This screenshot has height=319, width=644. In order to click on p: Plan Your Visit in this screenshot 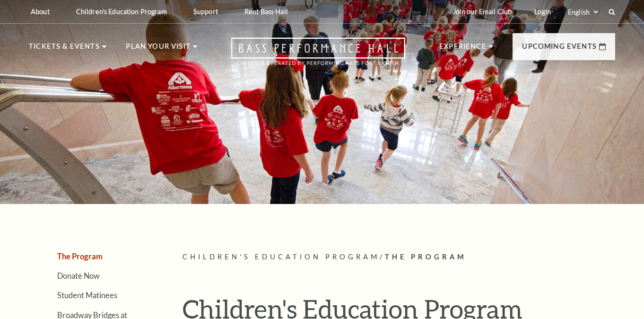, I will do `click(158, 49)`.